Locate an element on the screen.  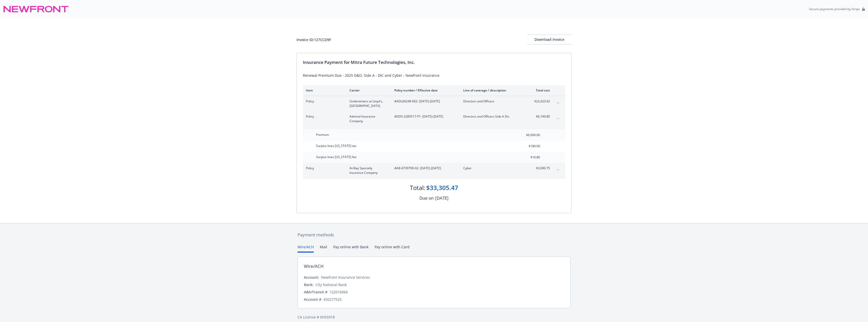
span: Admiral Insurance Company is located at coordinates (368, 119).